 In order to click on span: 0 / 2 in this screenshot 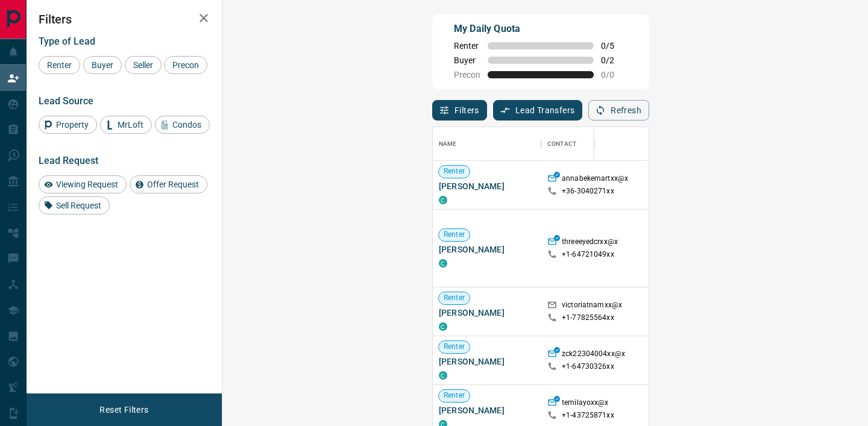, I will do `click(613, 61)`.